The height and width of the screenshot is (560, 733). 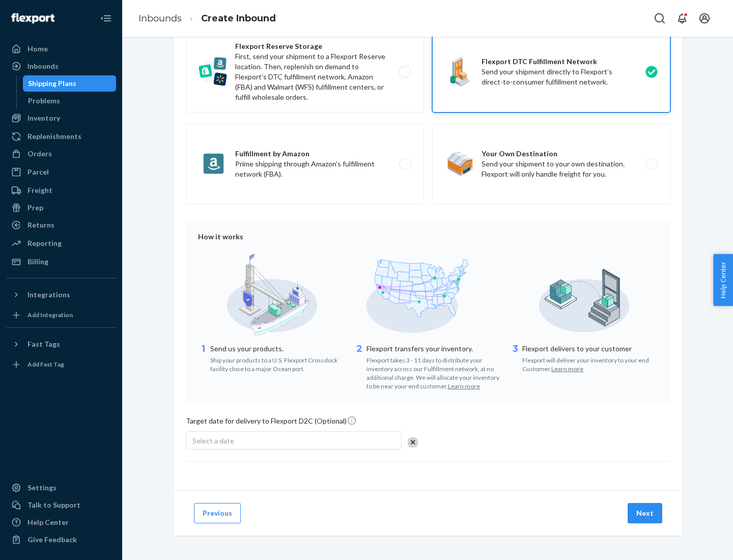 What do you see at coordinates (61, 225) in the screenshot?
I see `a: Returns` at bounding box center [61, 225].